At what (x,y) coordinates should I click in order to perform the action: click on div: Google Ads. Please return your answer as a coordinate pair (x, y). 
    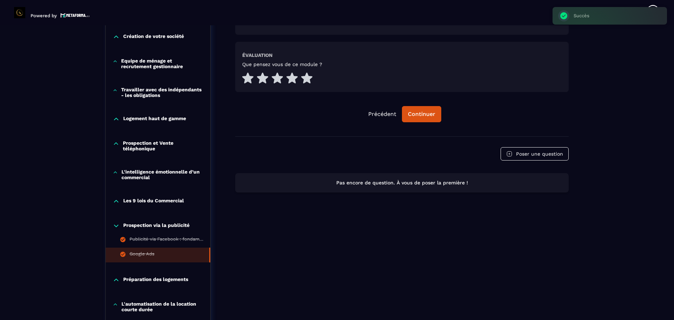
    Looking at the image, I should click on (142, 255).